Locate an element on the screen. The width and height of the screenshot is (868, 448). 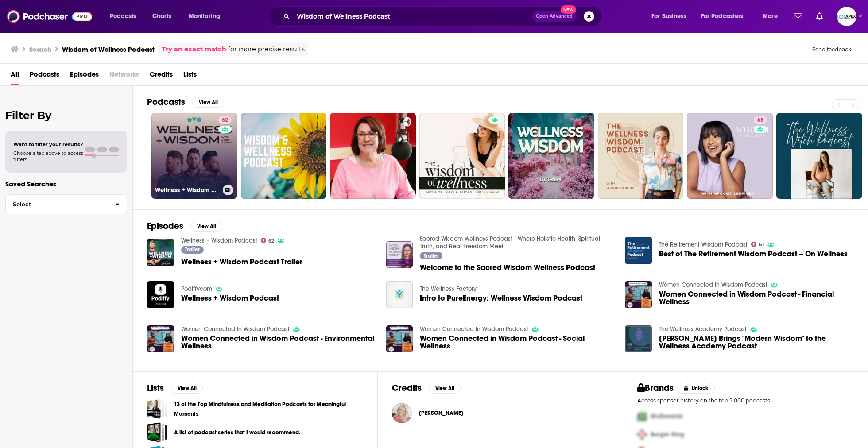
a: Women Connected in Wisdom Podcast - Social Wellness is located at coordinates (517, 342).